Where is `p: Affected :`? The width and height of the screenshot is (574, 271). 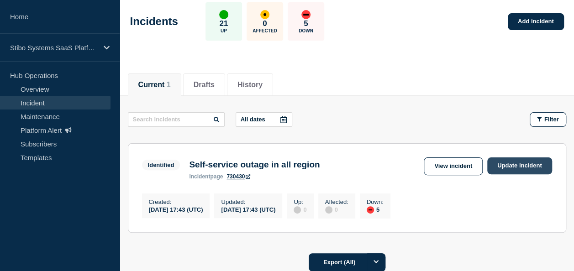
p: Affected : is located at coordinates (337, 202).